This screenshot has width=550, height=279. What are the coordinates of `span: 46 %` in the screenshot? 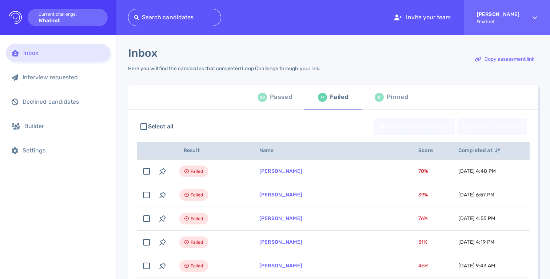 It's located at (424, 266).